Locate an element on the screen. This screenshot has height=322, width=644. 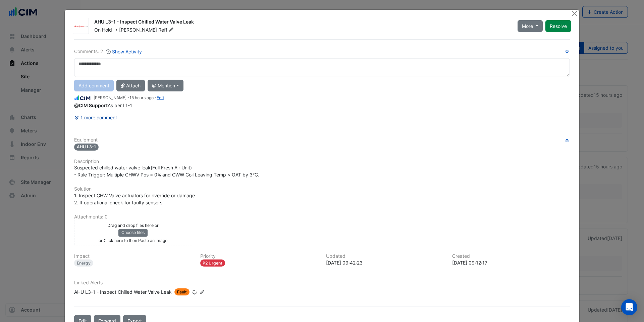
span: Suspected chilled water valve leak(Full Fresh Air Unit) - Rule Trigger: Multiple CHWV Pos = 0% an... is located at coordinates (167, 171).